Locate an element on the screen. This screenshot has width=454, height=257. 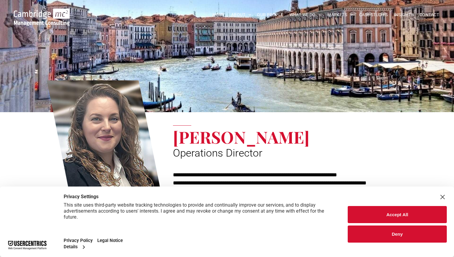
a: Serena Catapano | Operations Director | Cambridge Management Consulting is located at coordinates (104, 138).